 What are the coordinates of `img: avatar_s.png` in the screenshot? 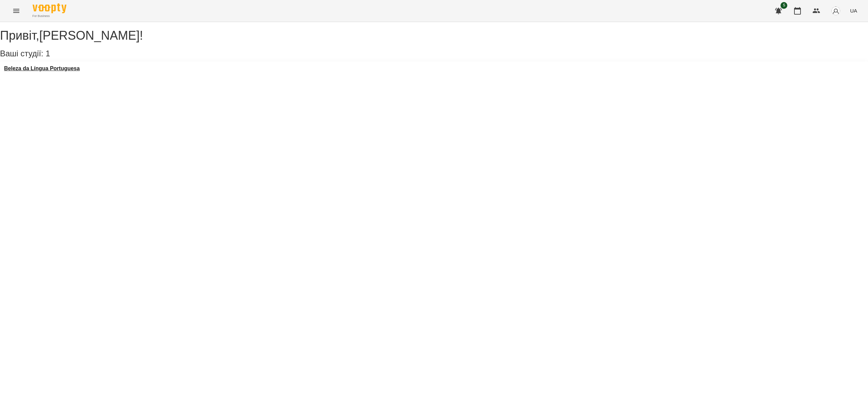 It's located at (836, 11).